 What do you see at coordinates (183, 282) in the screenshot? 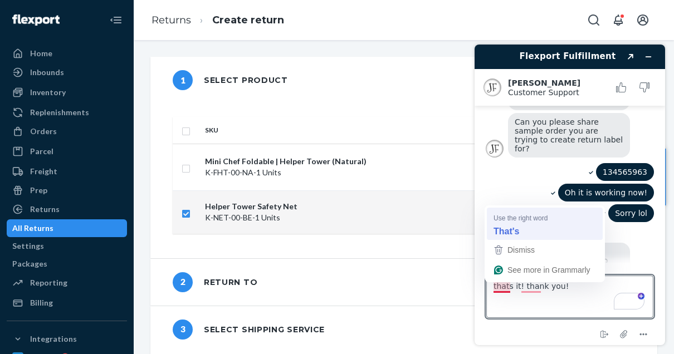
I see `span: 2` at bounding box center [183, 282].